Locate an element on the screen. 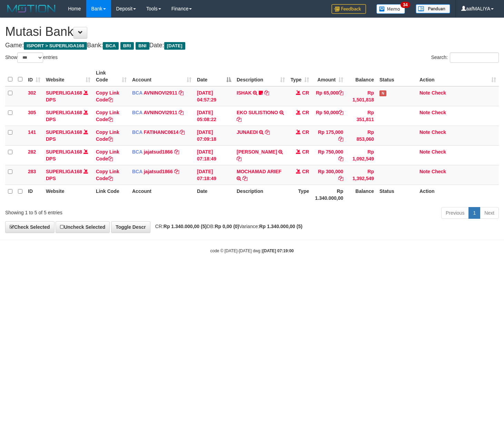 The height and width of the screenshot is (431, 504). th: Type is located at coordinates (300, 194).